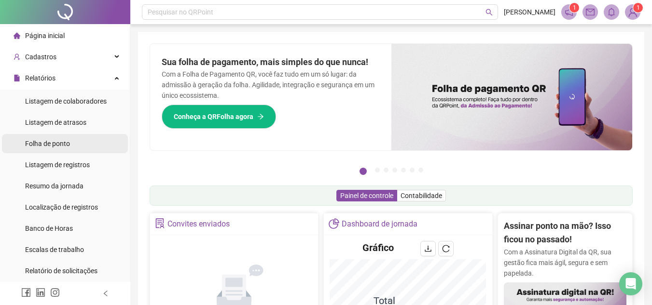  Describe the element at coordinates (565, 233) in the screenshot. I see `h2: Assinar ponto na mão? Isso ficou no passado!` at that location.